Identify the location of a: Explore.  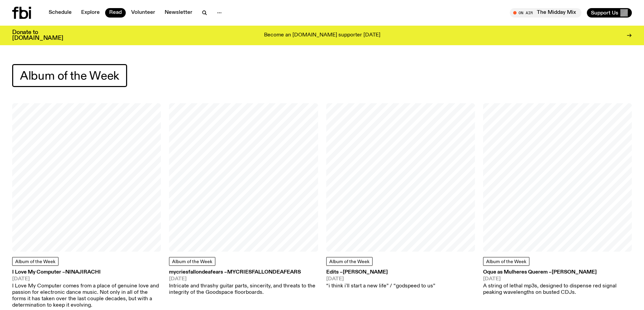
(90, 13).